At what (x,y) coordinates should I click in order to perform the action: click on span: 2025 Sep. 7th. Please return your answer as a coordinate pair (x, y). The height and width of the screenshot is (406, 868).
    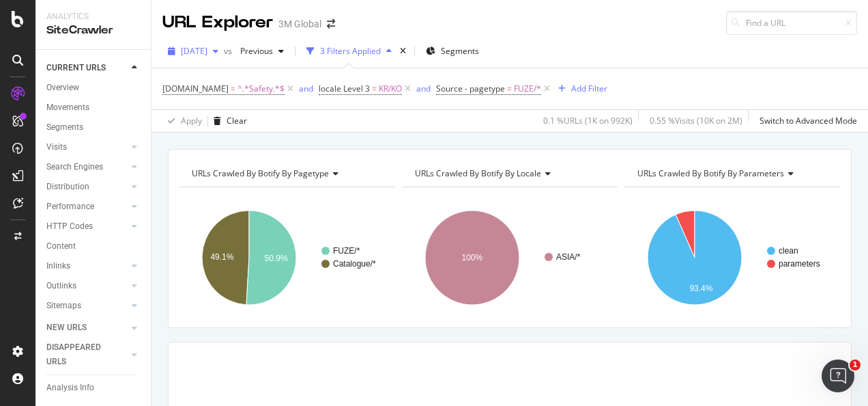
    Looking at the image, I should click on (194, 50).